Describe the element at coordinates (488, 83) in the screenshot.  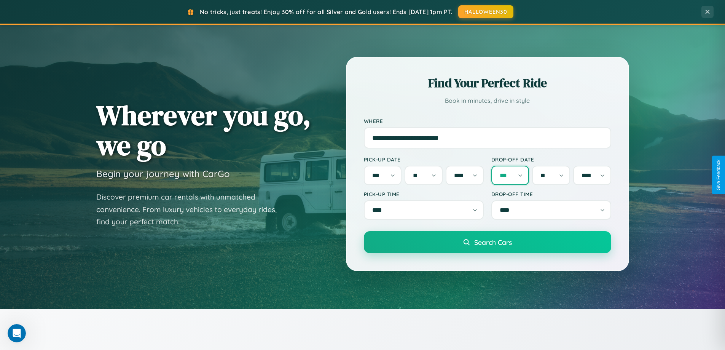
I see `h2: Find Your Perfect Ride` at that location.